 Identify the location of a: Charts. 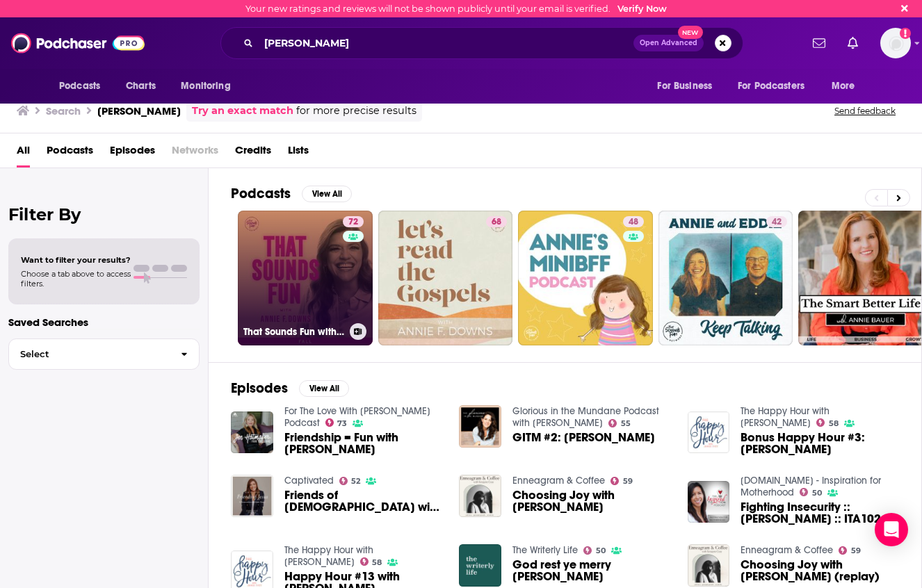
(141, 86).